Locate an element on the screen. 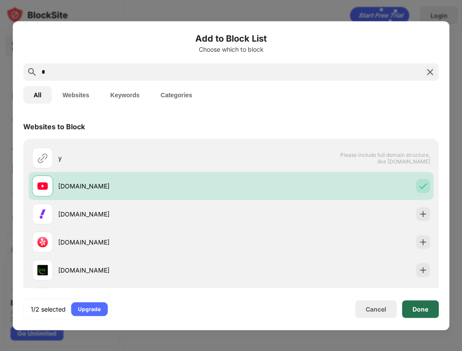  h6: Add to Block List is located at coordinates (231, 38).